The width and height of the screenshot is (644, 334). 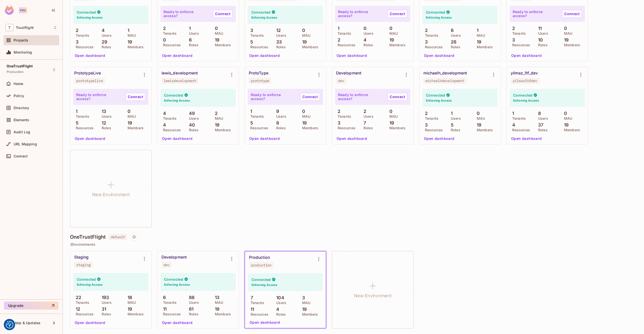 What do you see at coordinates (445, 73) in the screenshot?
I see `div: michaelh_development` at bounding box center [445, 73].